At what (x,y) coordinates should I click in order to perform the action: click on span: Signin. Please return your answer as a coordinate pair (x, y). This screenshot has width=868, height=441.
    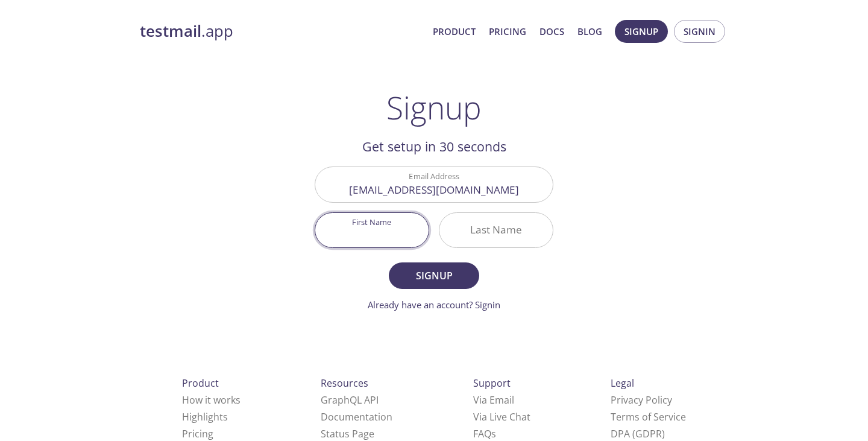
    Looking at the image, I should click on (699, 32).